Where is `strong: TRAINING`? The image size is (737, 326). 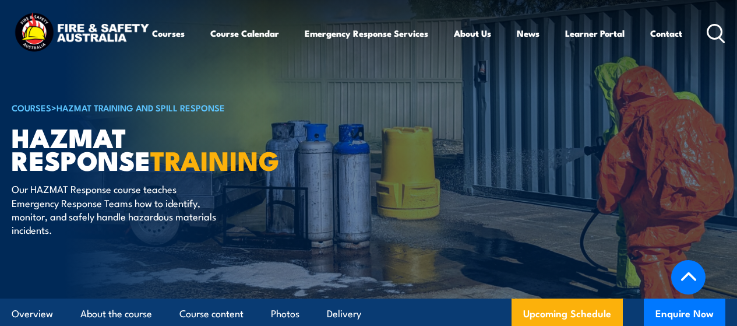
strong: TRAINING is located at coordinates (215, 159).